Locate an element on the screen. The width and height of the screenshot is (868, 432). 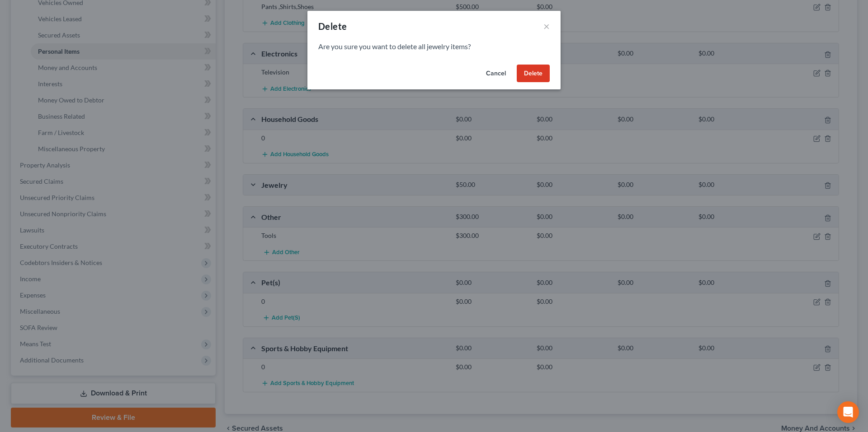
div: Open Intercom Messenger is located at coordinates (848, 412).